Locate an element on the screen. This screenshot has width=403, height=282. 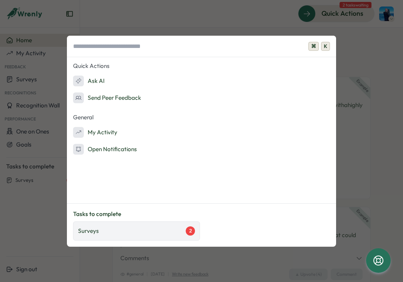
div: Ask AI is located at coordinates (89, 81).